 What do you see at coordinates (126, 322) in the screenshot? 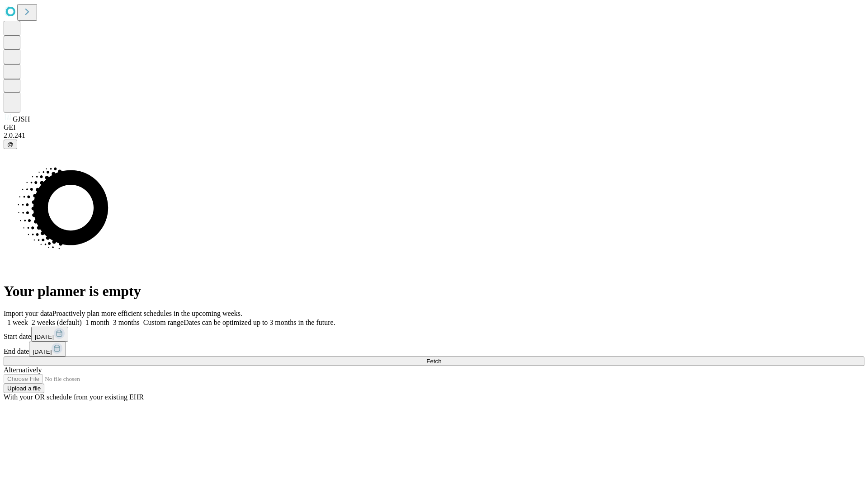
I see `span: 3 months` at bounding box center [126, 322].